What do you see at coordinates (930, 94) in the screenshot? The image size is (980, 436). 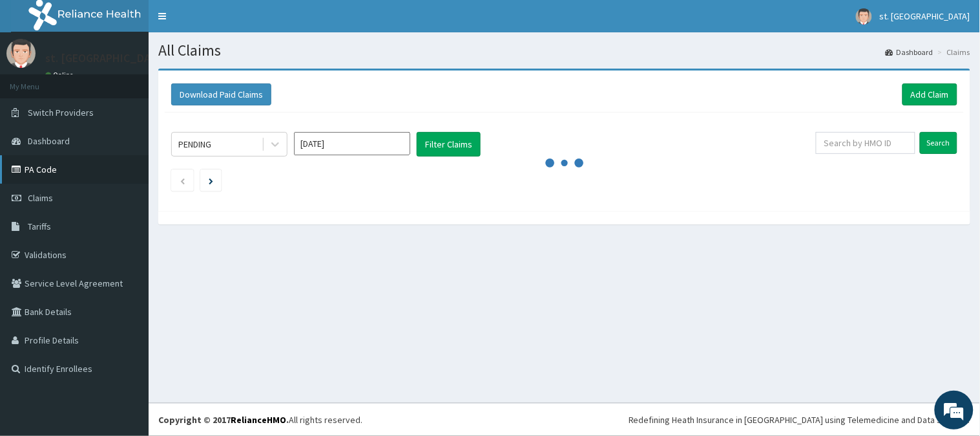 I see `a: Add Claim` at bounding box center [930, 94].